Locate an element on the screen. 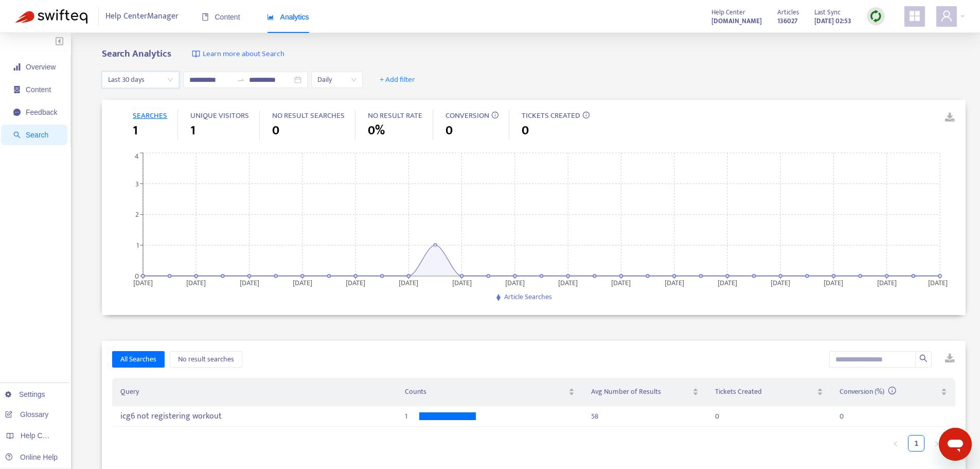 The height and width of the screenshot is (469, 980). button: left is located at coordinates (896, 444).